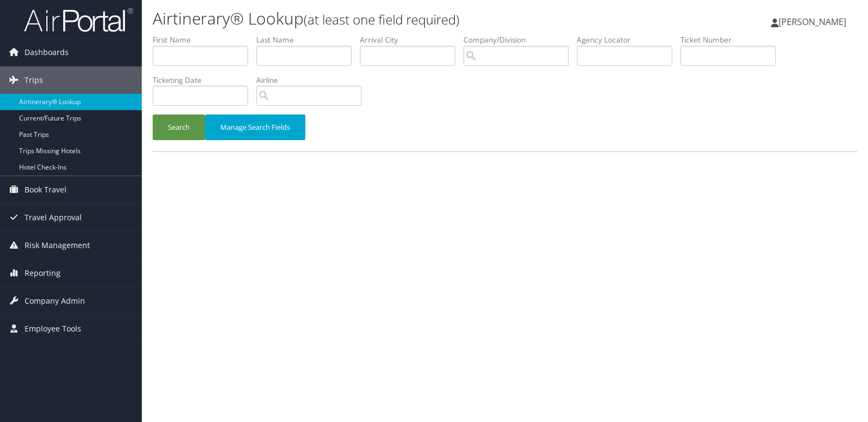 The image size is (868, 422). What do you see at coordinates (255, 127) in the screenshot?
I see `button: Manage Search Fields` at bounding box center [255, 127].